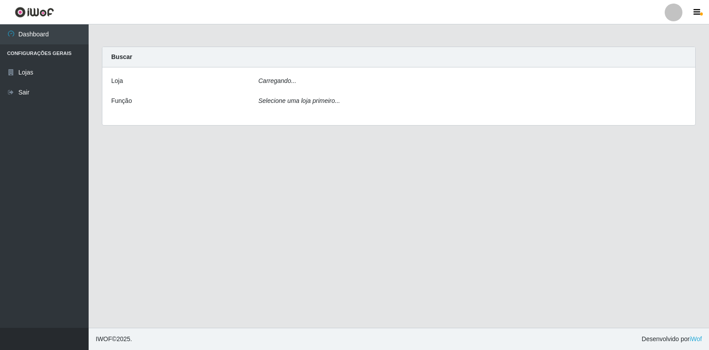 The image size is (709, 350). What do you see at coordinates (277, 81) in the screenshot?
I see `i: Carregando...` at bounding box center [277, 81].